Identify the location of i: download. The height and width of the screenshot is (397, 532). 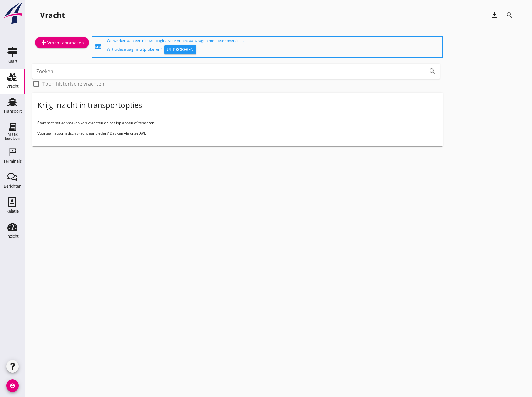
(495, 15).